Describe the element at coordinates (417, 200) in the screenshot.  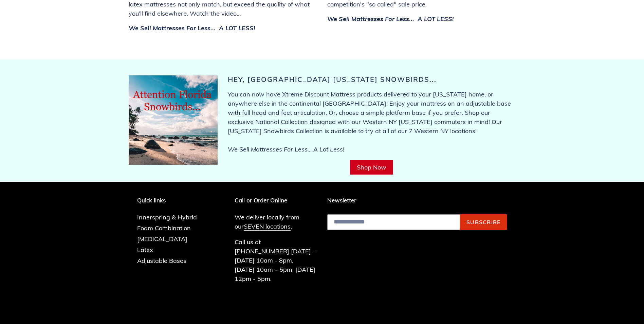
I see `p: Newsletter` at that location.